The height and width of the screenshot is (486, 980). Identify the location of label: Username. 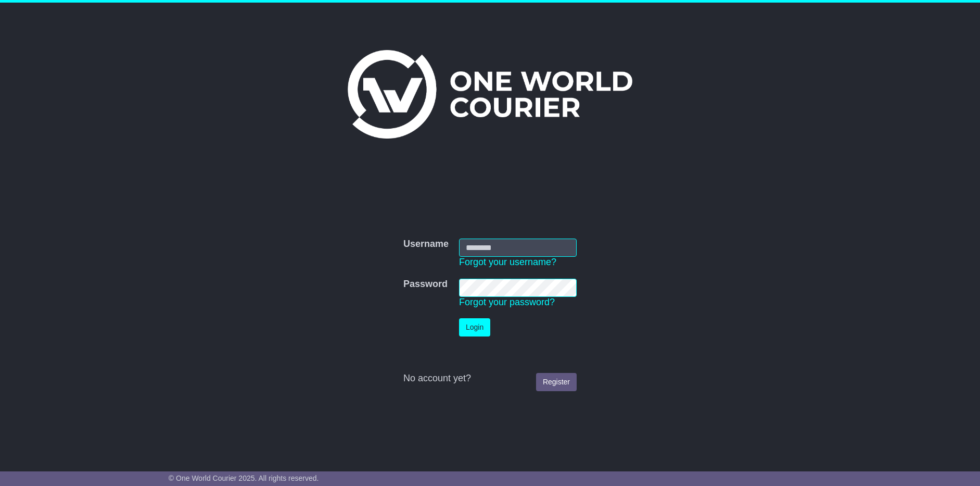
(426, 244).